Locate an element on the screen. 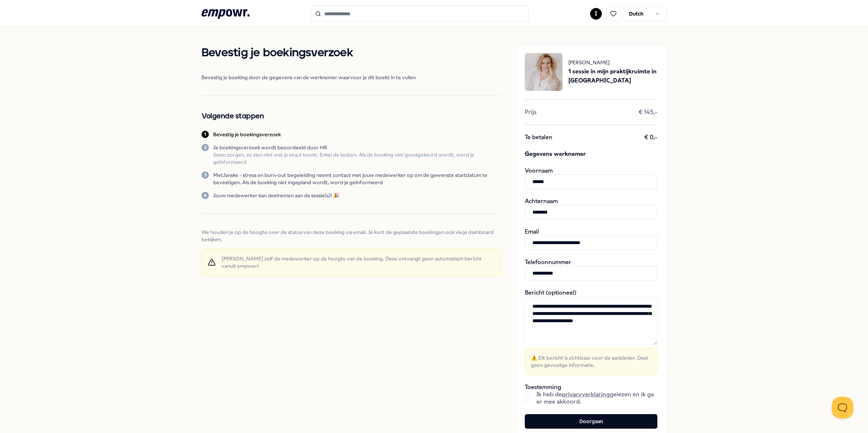 The image size is (868, 433). span: We houden je op de hoogte over de status van deze boeking via email. Je kunt de geplaatste boekin... is located at coordinates (351, 236).